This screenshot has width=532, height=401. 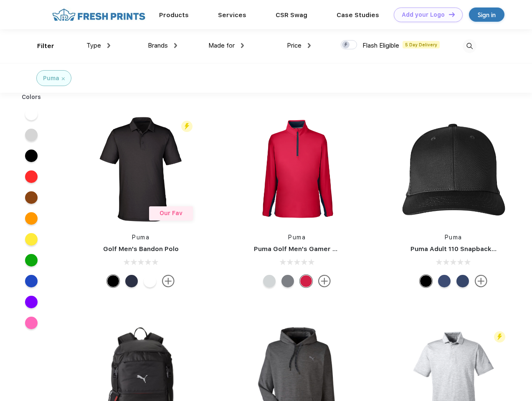 What do you see at coordinates (46, 46) in the screenshot?
I see `div: Filter` at bounding box center [46, 46].